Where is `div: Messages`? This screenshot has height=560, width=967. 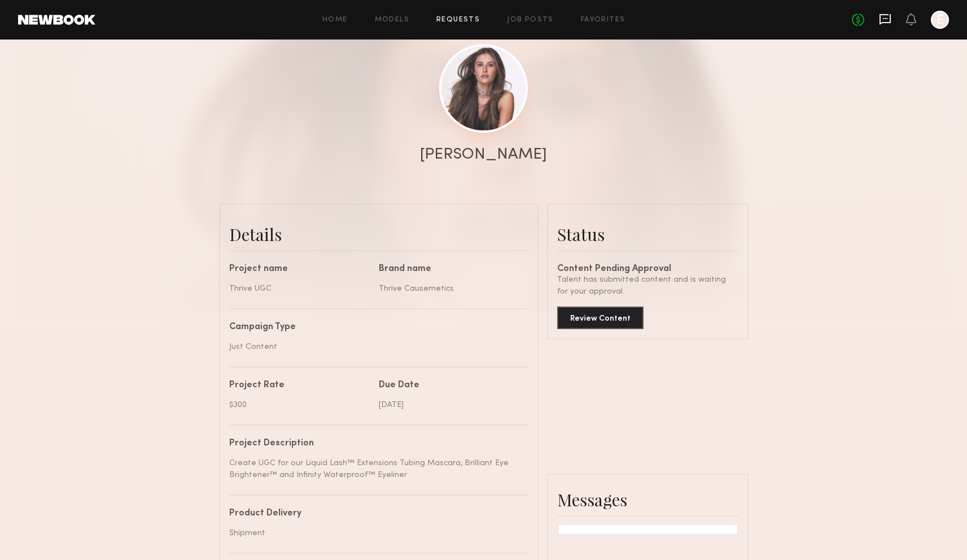
div: Messages is located at coordinates (647, 499).